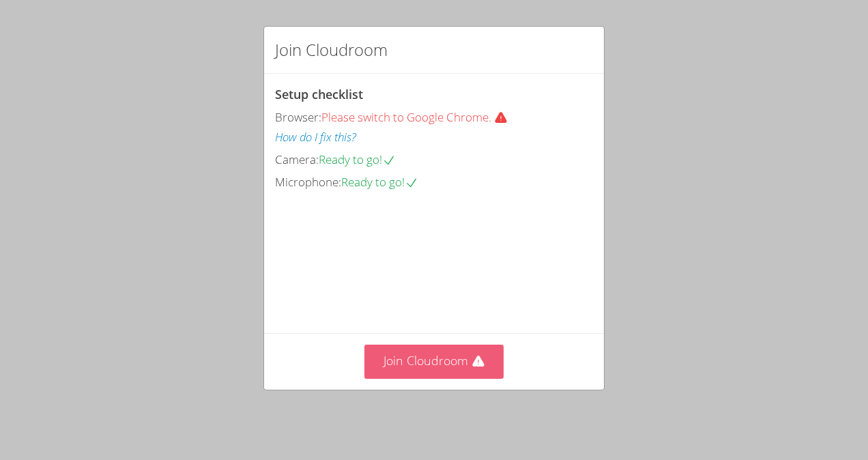  I want to click on span: Browser:, so click(298, 117).